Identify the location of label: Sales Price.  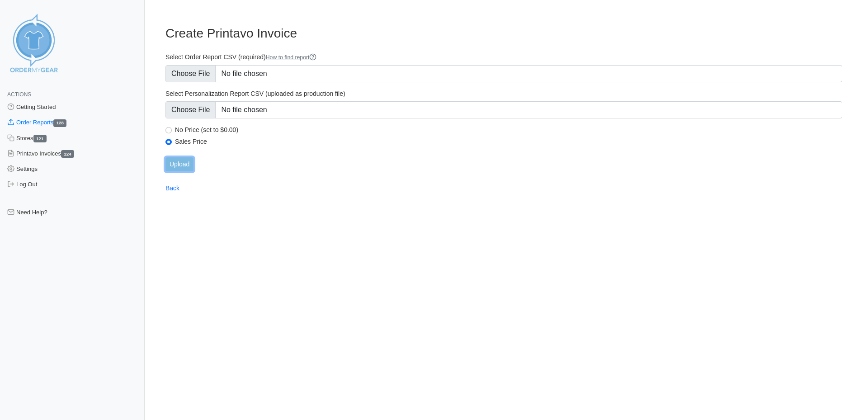
(508, 142).